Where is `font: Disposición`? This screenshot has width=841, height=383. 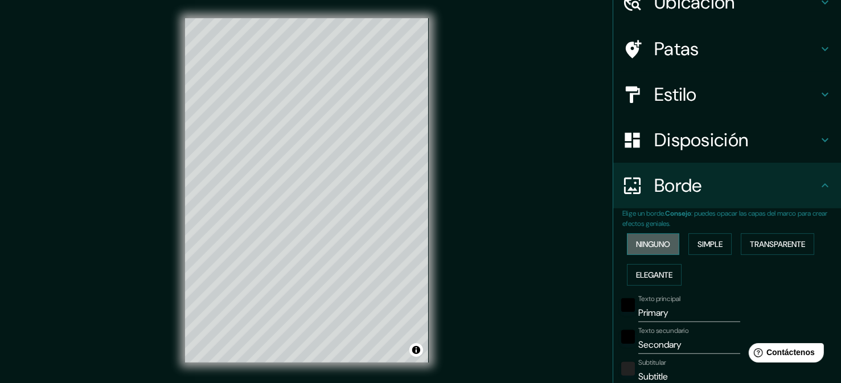
font: Disposición is located at coordinates (701, 140).